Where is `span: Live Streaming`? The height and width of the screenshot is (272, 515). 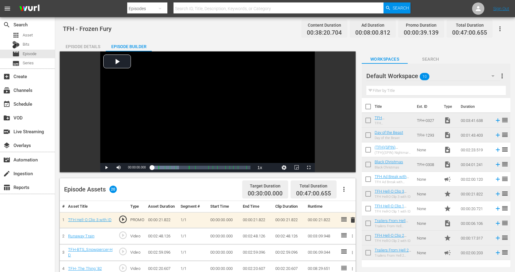 span: Live Streaming is located at coordinates (7, 132).